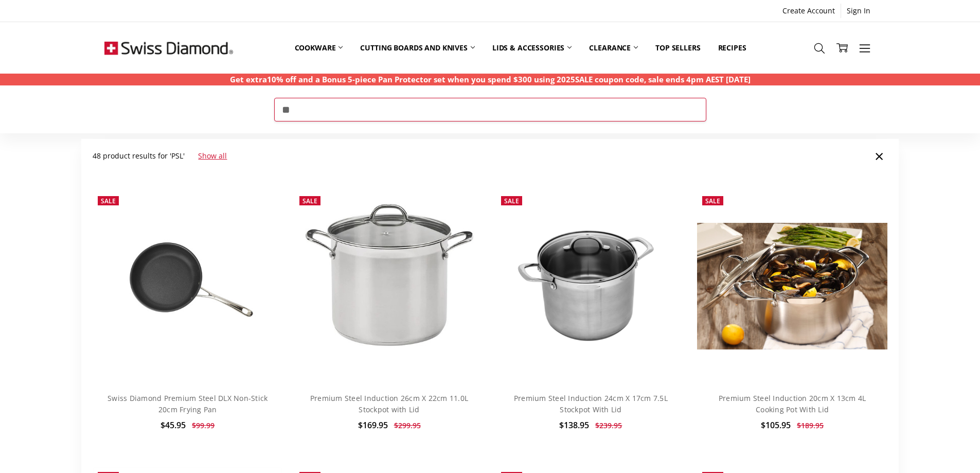 This screenshot has width=980, height=473. I want to click on a: Premium Steel Induction 20cm X 13cm 4L Cooking Pot With Lid, so click(793, 404).